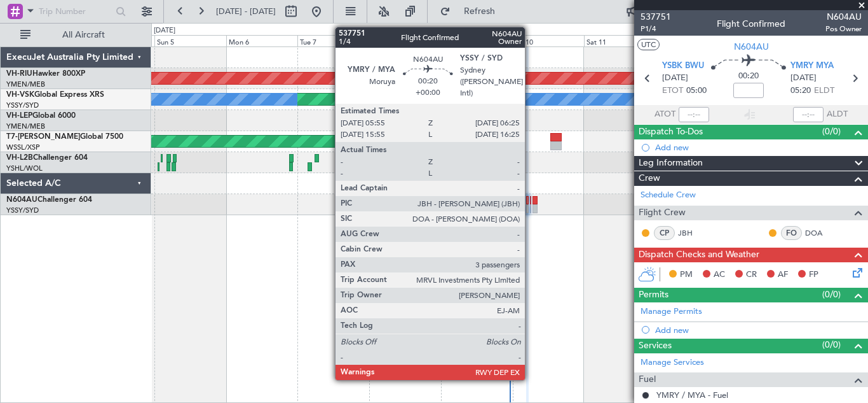  I want to click on button: UTC, so click(648, 44).